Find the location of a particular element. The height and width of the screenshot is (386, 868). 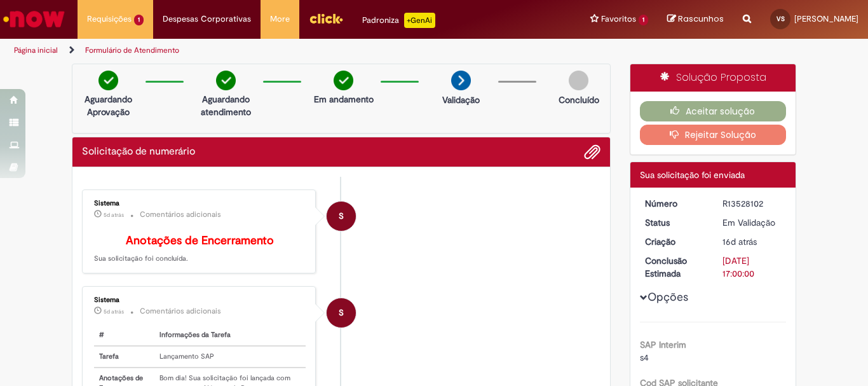

span: 16d atrás is located at coordinates (740, 242).